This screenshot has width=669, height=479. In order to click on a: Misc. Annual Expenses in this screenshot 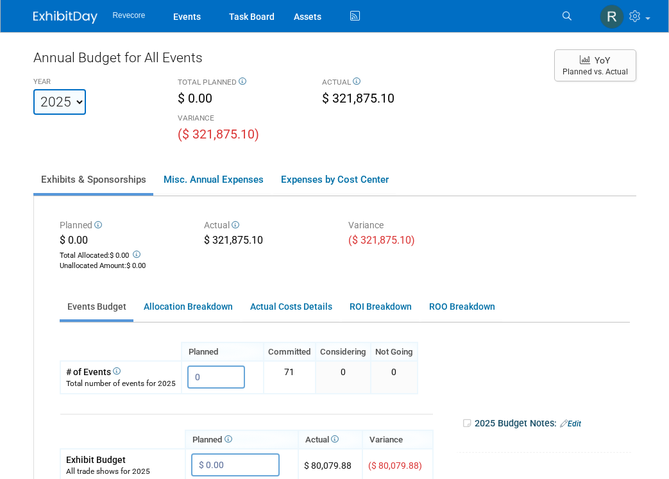, I will do `click(213, 180)`.